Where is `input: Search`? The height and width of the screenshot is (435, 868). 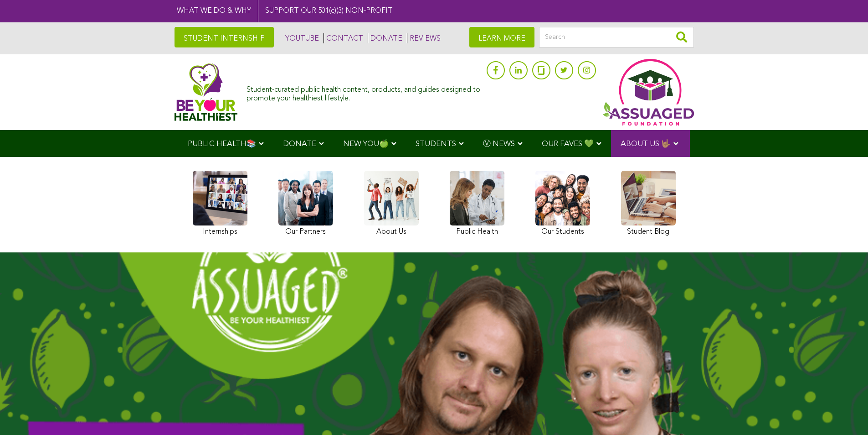 input: Search is located at coordinates (617, 37).